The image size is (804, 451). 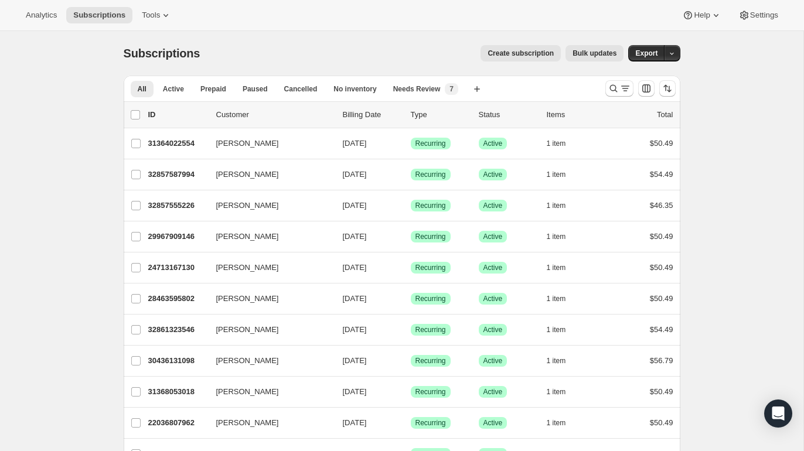 I want to click on span: Help, so click(x=701, y=15).